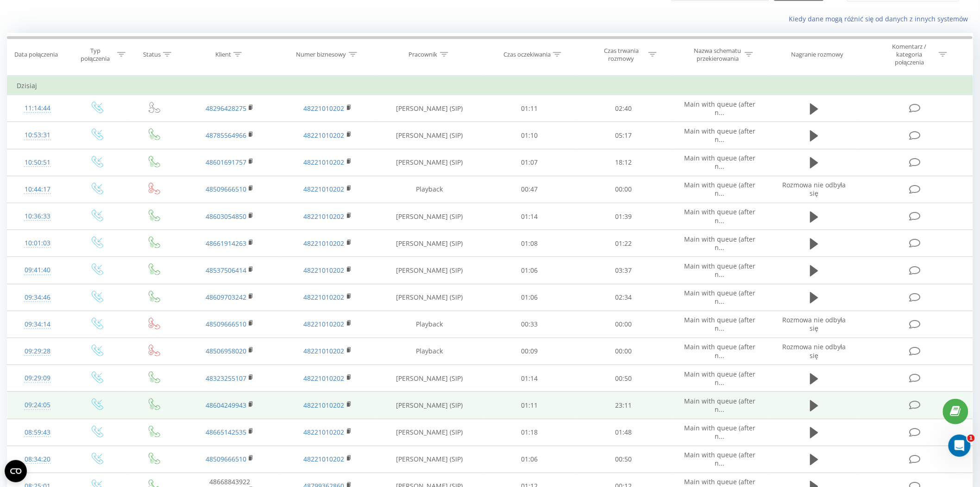  I want to click on div: 10:53:31, so click(38, 135).